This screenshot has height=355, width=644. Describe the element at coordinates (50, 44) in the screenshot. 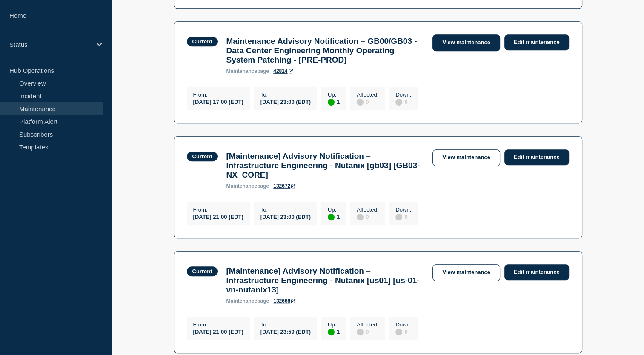

I see `p: Status` at that location.